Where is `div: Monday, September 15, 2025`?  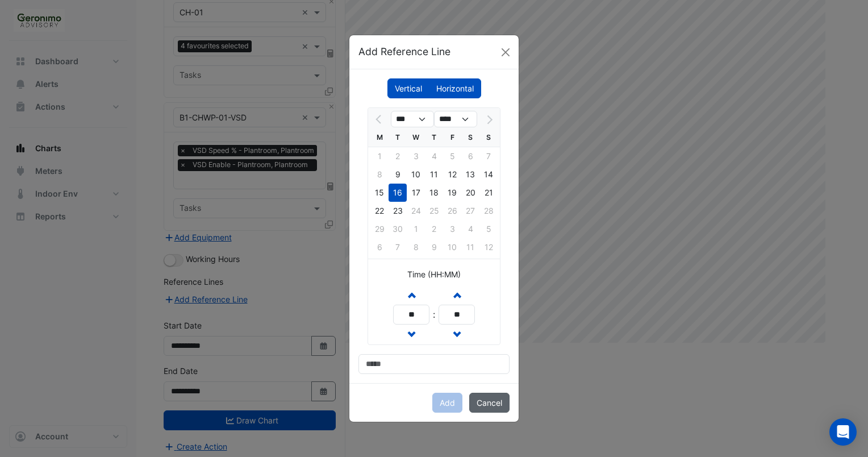 div: Monday, September 15, 2025 is located at coordinates (379, 193).